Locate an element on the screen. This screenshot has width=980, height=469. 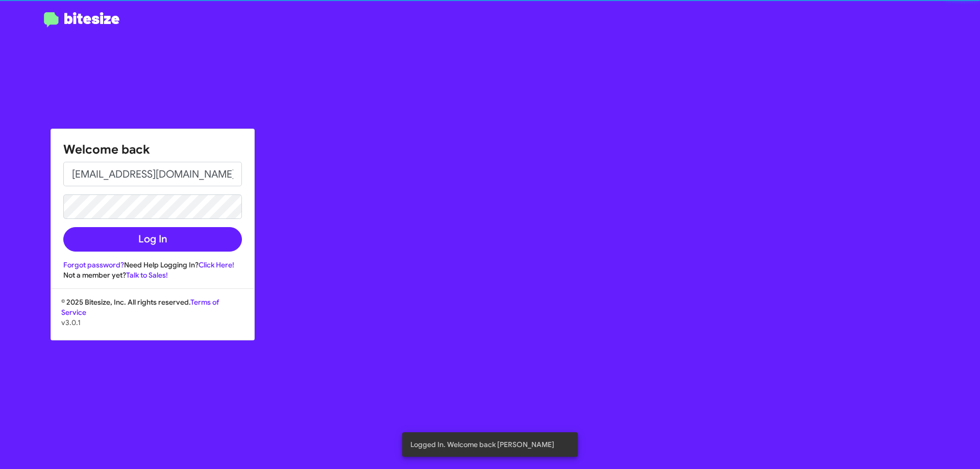
input: Email address is located at coordinates (153, 174).